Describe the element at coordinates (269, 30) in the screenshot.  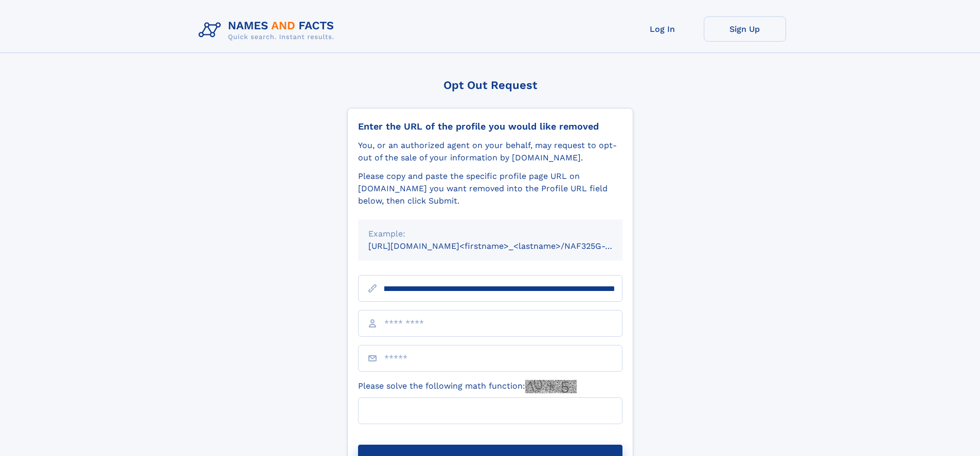
I see `img: Logo Names and Facts` at that location.